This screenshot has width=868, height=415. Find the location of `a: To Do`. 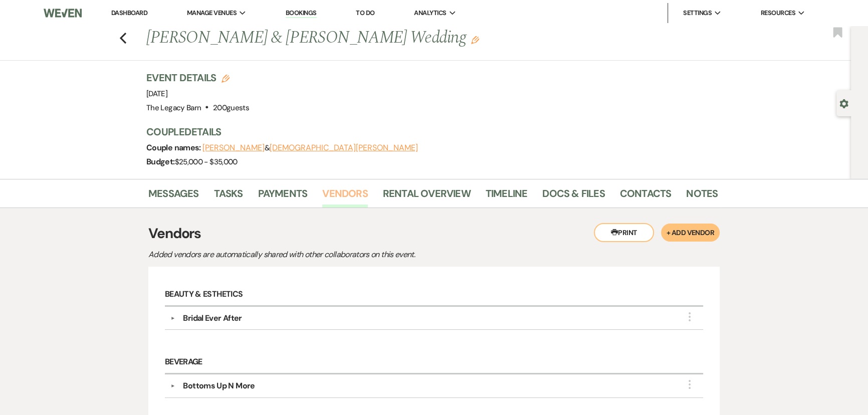

a: To Do is located at coordinates (365, 13).